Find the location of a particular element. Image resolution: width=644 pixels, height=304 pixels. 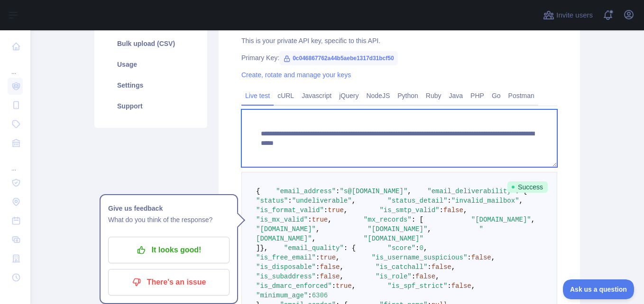

a: Settings is located at coordinates (151, 85).